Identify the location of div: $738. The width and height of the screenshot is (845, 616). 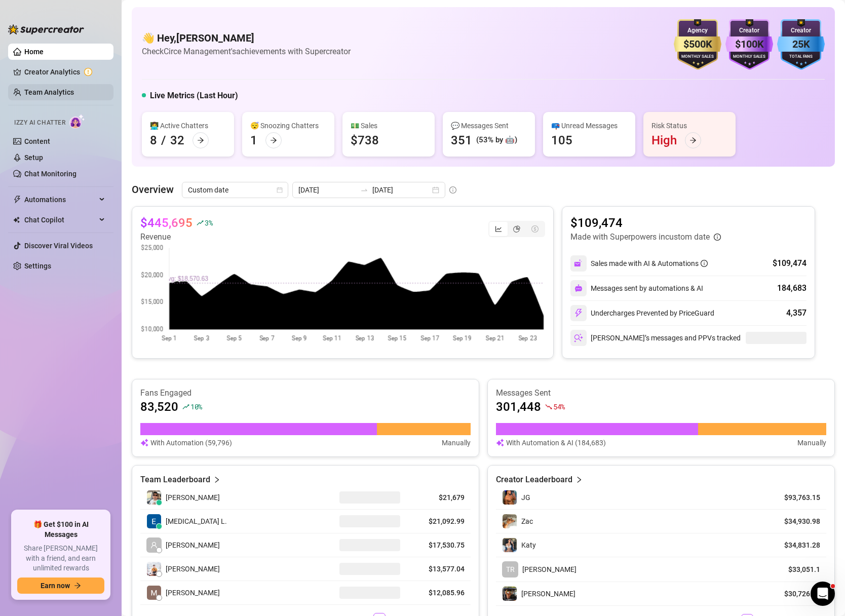
(365, 140).